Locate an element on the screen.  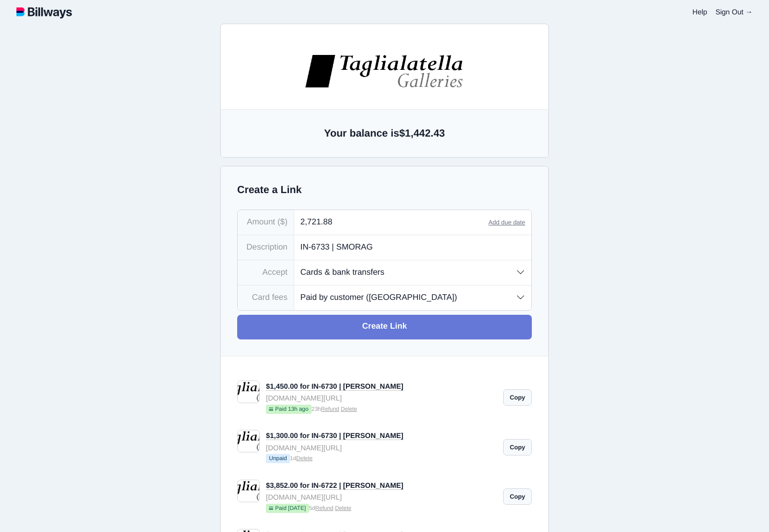
a: Bank transfer is located at coordinates (364, 225).